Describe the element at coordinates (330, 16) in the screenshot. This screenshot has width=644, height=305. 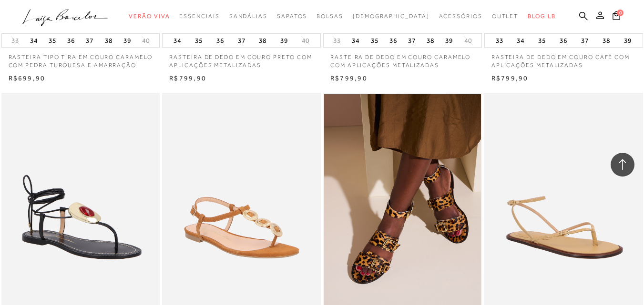
I see `span: Bolsas` at that location.